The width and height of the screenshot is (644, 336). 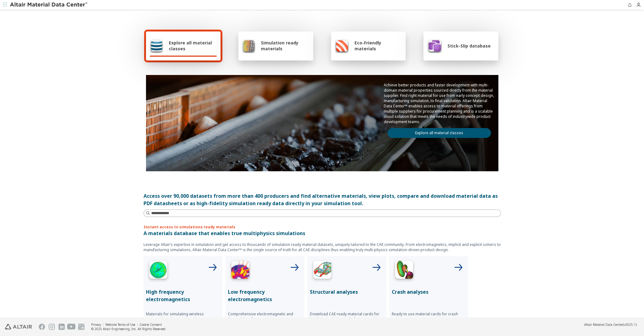 I want to click on a: Privacy, so click(x=96, y=325).